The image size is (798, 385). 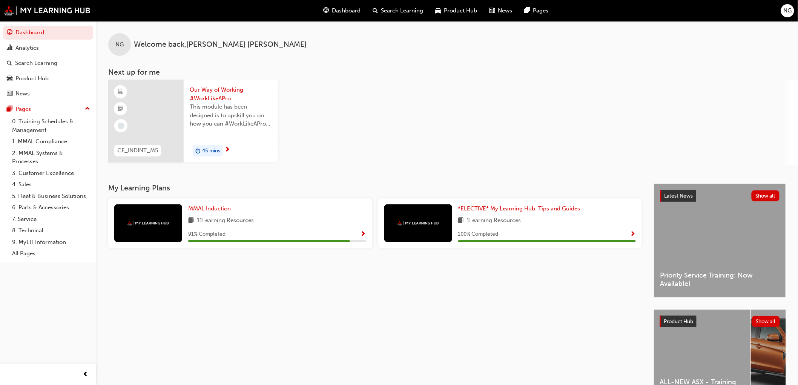 I want to click on a: 1. MMAL Compliance, so click(x=51, y=141).